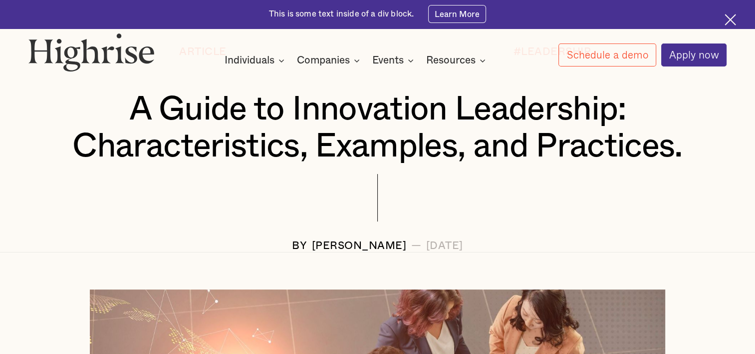 The image size is (755, 354). What do you see at coordinates (91, 52) in the screenshot?
I see `img: Highrise logo` at bounding box center [91, 52].